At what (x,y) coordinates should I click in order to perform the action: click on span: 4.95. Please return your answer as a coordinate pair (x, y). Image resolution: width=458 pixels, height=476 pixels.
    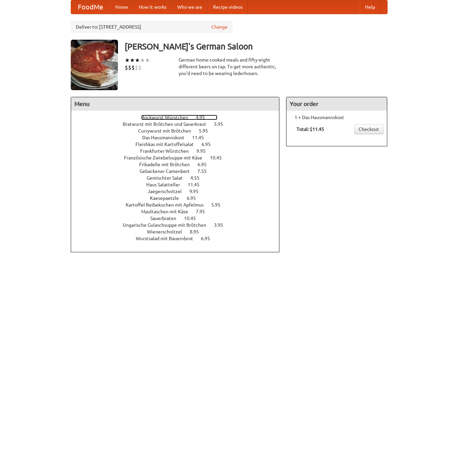
    Looking at the image, I should click on (203, 117).